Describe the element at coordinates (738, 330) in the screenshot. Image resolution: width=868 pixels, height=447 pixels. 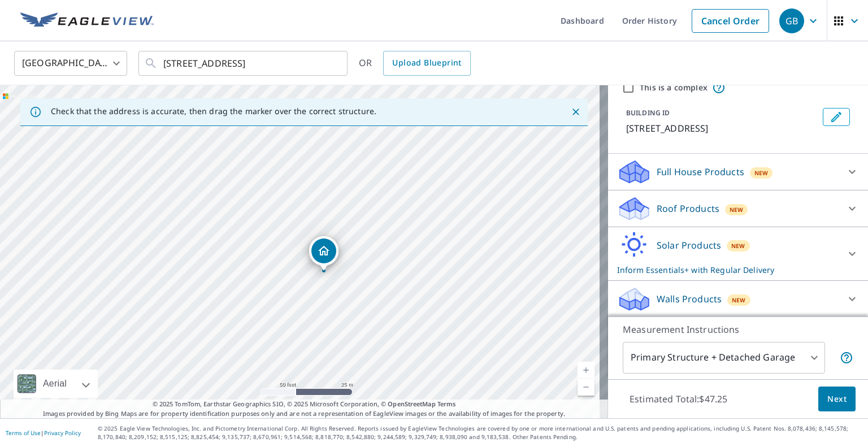
I see `p: Measurement Instructions` at that location.